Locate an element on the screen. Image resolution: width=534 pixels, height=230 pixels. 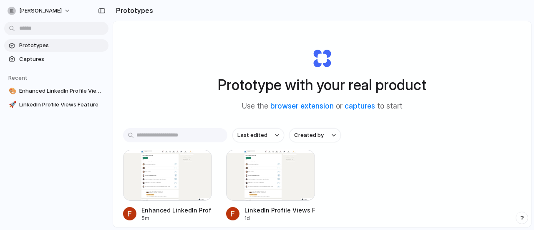
button: Created by is located at coordinates (315, 135).